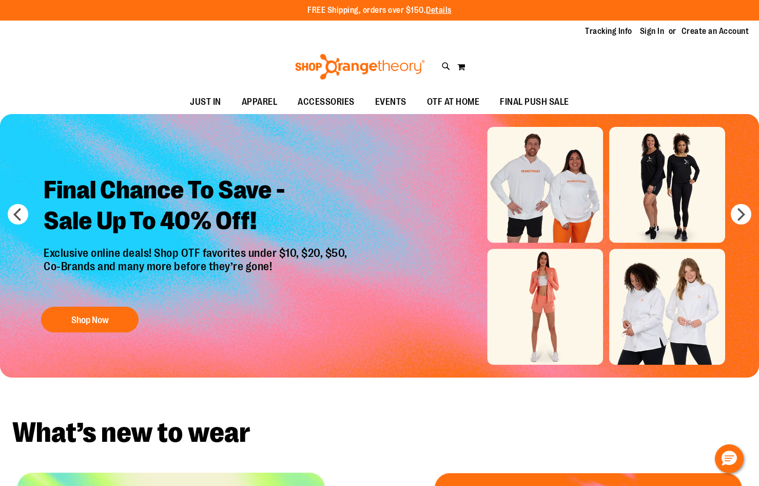 This screenshot has width=759, height=486. I want to click on a: Final Chance To Save -Sale Up To 40% Off! Exclusive online deals! Shop OTF favorites under $10, $..., so click(197, 252).